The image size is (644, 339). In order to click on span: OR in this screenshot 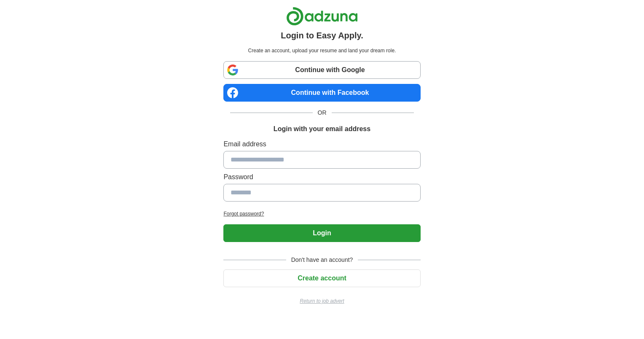, I will do `click(322, 112)`.